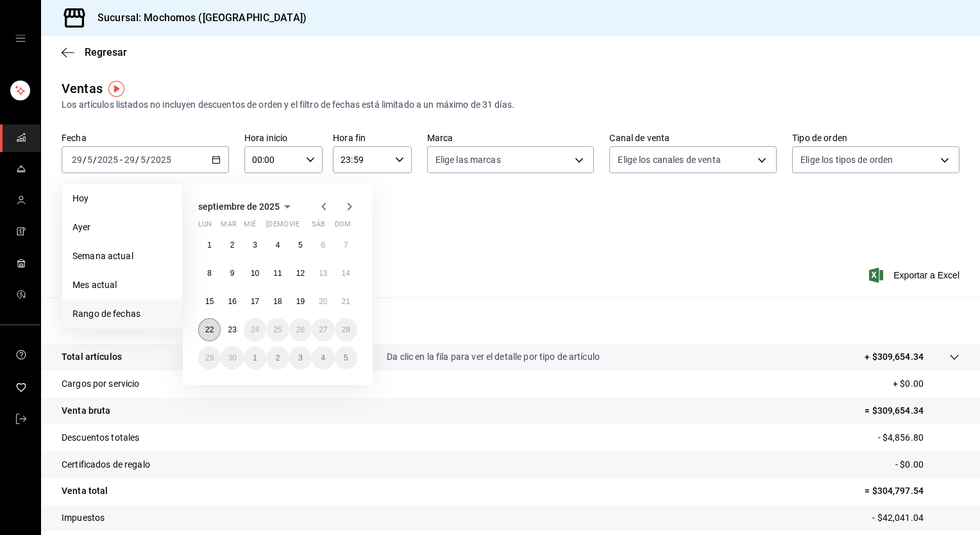 The height and width of the screenshot is (535, 980). What do you see at coordinates (205, 227) in the screenshot?
I see `abbr: lunes` at bounding box center [205, 227].